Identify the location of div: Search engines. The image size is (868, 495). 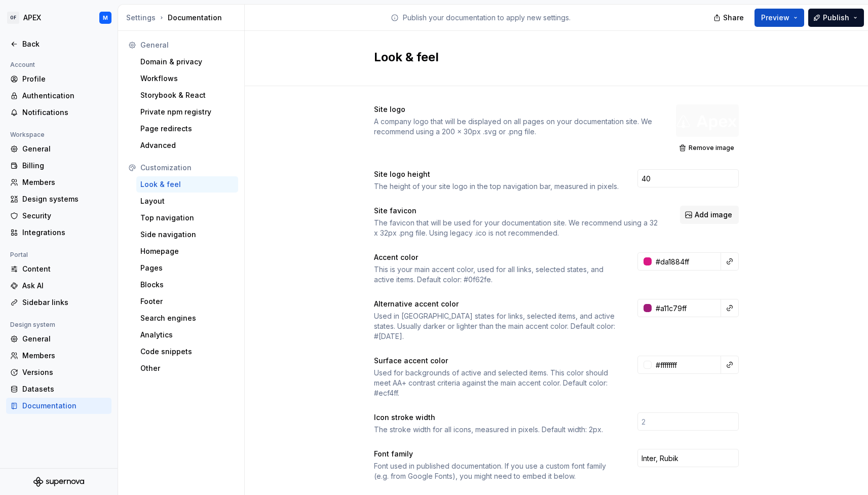
(187, 319).